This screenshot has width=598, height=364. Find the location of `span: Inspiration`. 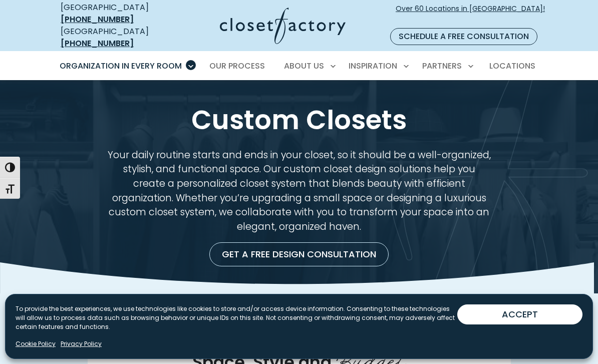

span: Inspiration is located at coordinates (372, 66).